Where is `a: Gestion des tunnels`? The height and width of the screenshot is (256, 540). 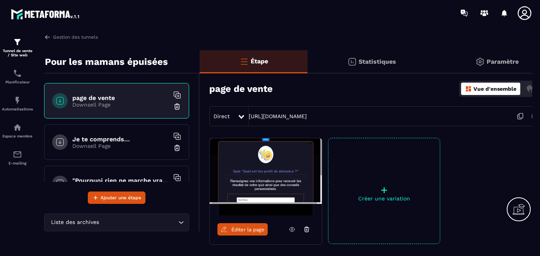
a: Gestion des tunnels is located at coordinates (71, 37).